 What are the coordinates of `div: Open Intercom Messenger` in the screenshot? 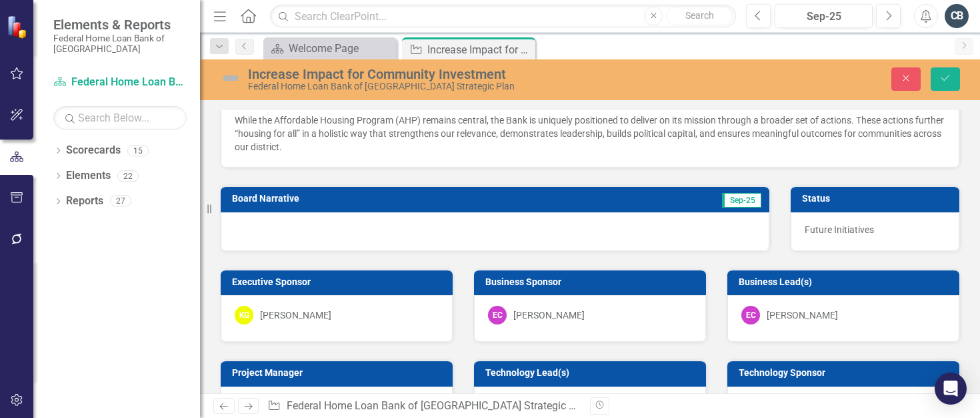 It's located at (950, 388).